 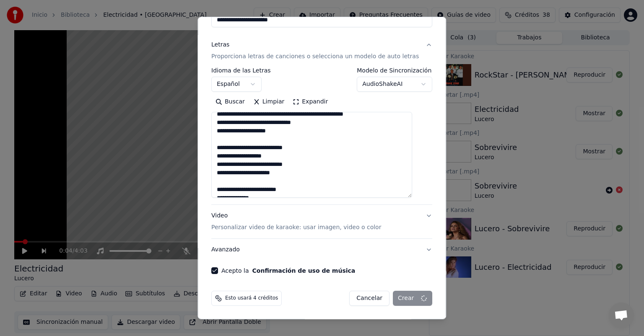 I want to click on button: LetrasProporciona letras de canciones o selecciona un modelo de auto letras, so click(x=322, y=51).